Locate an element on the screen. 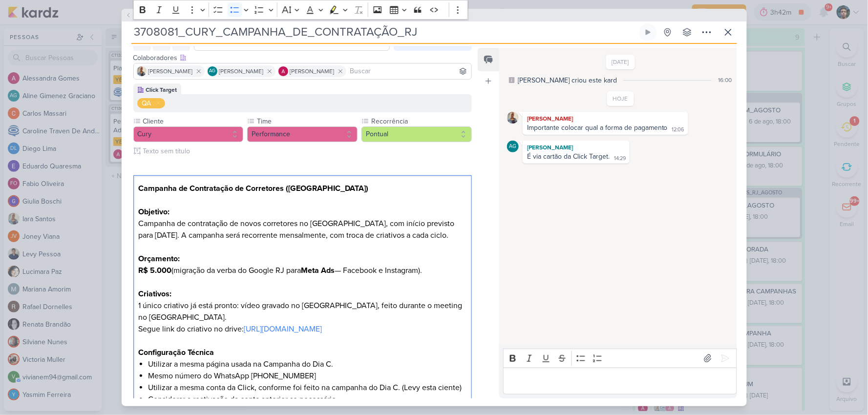 This screenshot has width=868, height=415. div: 16:00 is located at coordinates (725, 80).